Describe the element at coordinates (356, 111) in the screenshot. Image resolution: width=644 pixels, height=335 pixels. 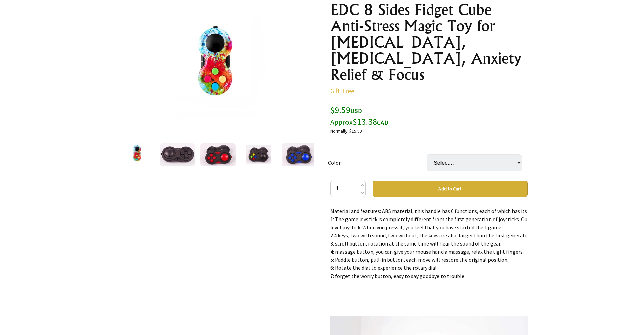
I see `span: USD` at that location.